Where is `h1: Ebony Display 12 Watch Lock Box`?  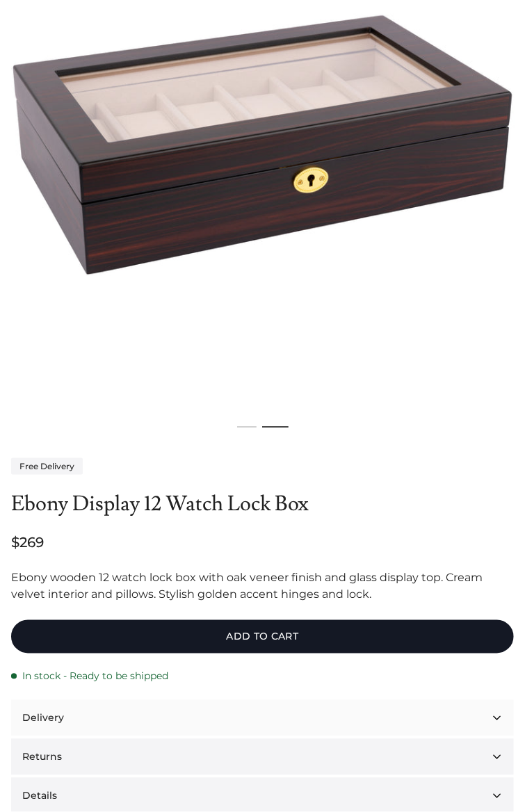
h1: Ebony Display 12 Watch Lock Box is located at coordinates (262, 503).